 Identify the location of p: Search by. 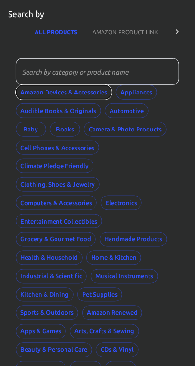
(26, 14).